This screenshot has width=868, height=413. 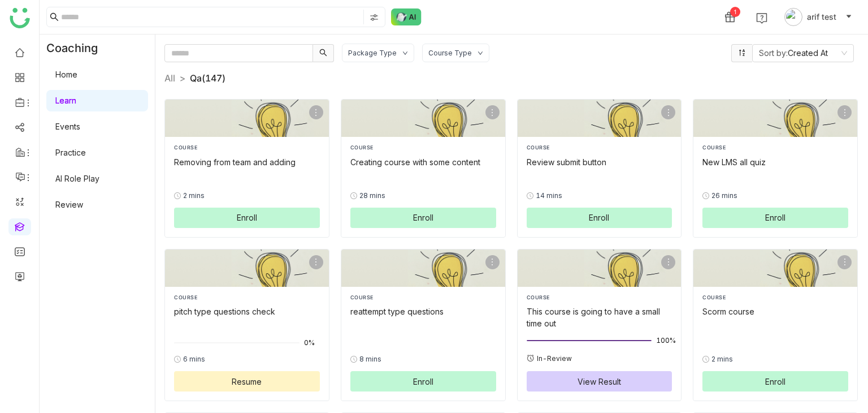 What do you see at coordinates (663, 340) in the screenshot?
I see `span: 100%` at bounding box center [663, 340].